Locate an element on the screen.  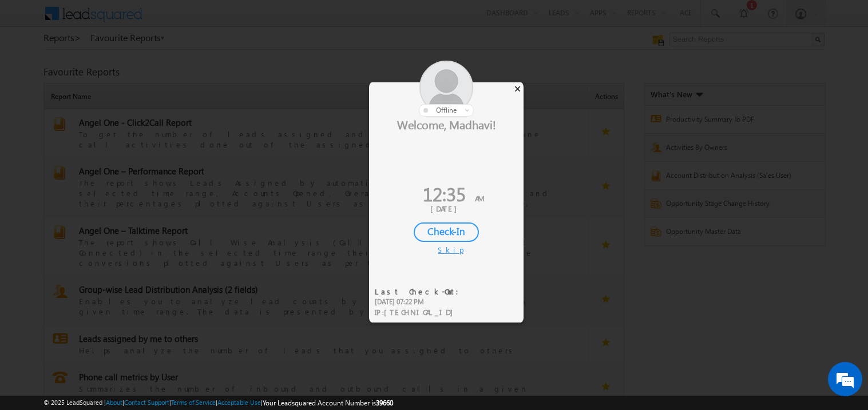
span: 12:35 is located at coordinates (444, 193).